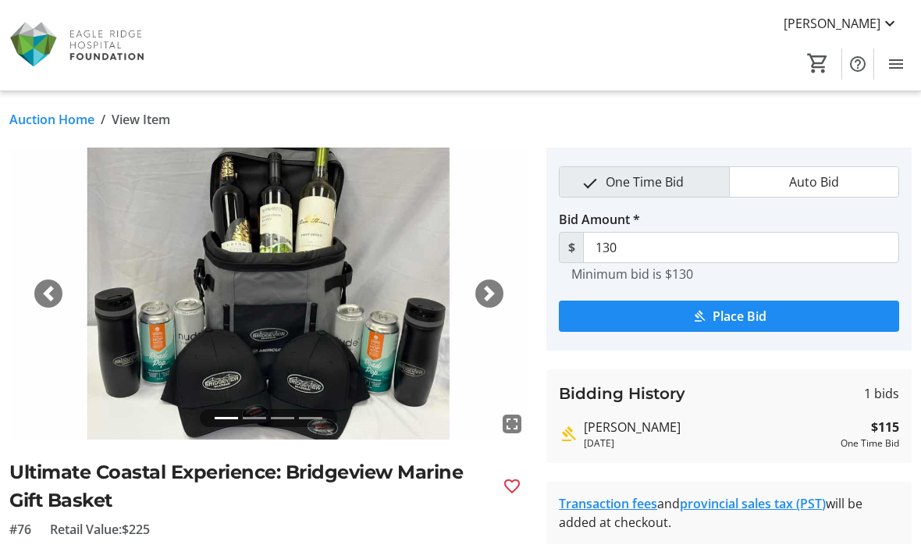 The height and width of the screenshot is (552, 921). I want to click on span: Auto Bid, so click(814, 182).